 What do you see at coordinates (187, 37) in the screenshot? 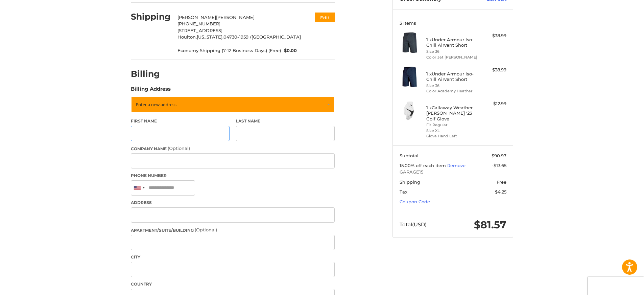
I see `span: Houlton,` at bounding box center [187, 37].